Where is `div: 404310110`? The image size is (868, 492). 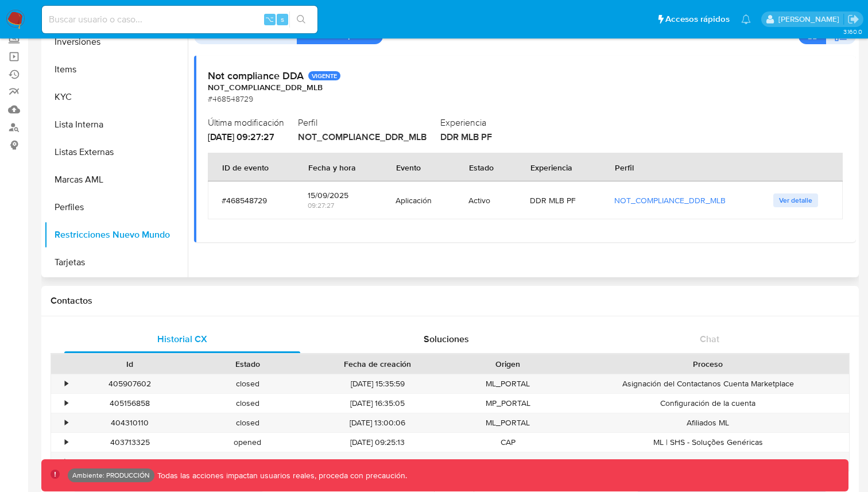
div: 404310110 is located at coordinates (130, 422).